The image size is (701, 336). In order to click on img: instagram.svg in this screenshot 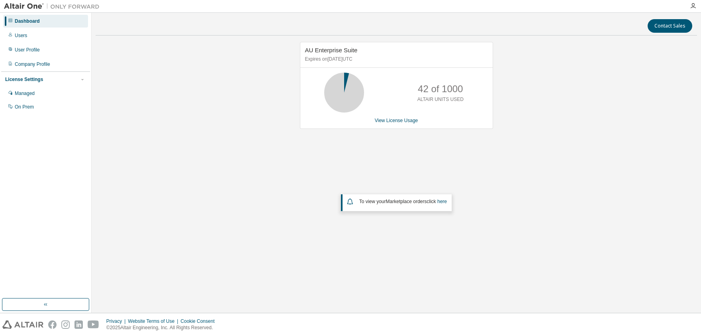, I will do `click(65, 324)`.